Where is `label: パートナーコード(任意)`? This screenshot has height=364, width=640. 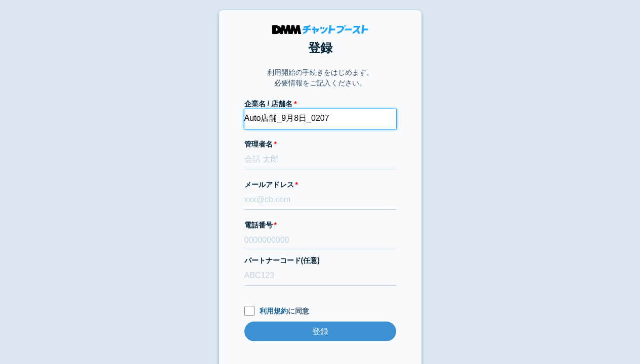 label: パートナーコード(任意) is located at coordinates (320, 260).